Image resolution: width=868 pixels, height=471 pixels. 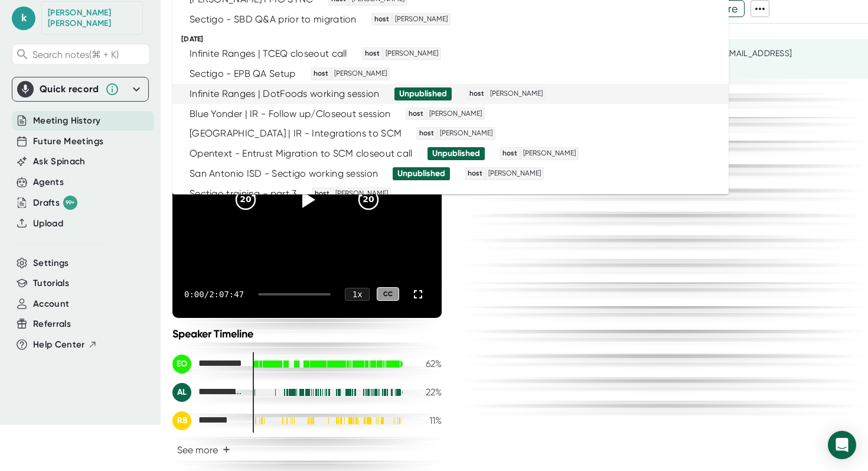 What do you see at coordinates (243, 194) in the screenshot?
I see `div: Sectigo training - part 3` at bounding box center [243, 194].